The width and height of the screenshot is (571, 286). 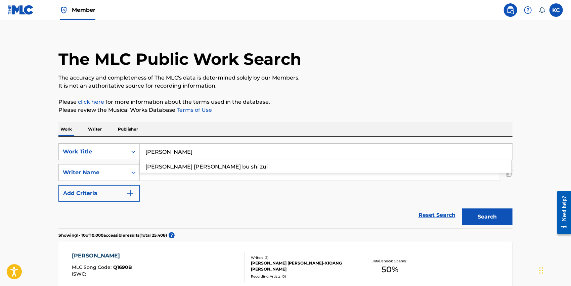 What do you see at coordinates (180, 59) in the screenshot?
I see `h1: The MLC Public Work Search` at bounding box center [180, 59].